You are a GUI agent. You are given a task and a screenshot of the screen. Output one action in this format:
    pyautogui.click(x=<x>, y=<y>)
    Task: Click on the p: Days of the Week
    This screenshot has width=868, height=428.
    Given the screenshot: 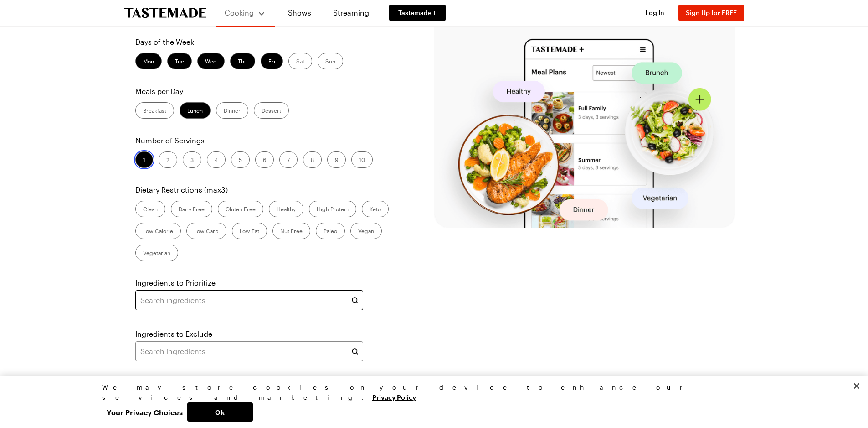 What is the action you would take?
    pyautogui.click(x=270, y=42)
    